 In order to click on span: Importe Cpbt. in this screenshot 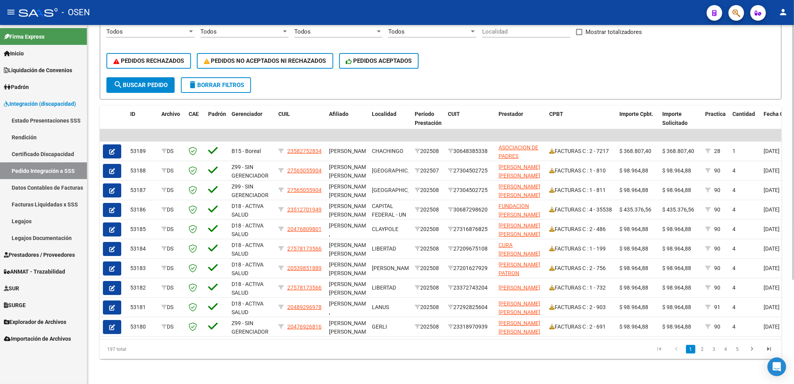, I will do `click(636, 114)`.